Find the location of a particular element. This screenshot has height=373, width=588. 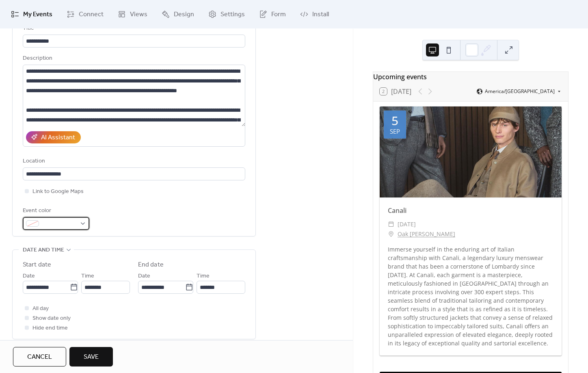

span: Hide end time is located at coordinates (50, 329).